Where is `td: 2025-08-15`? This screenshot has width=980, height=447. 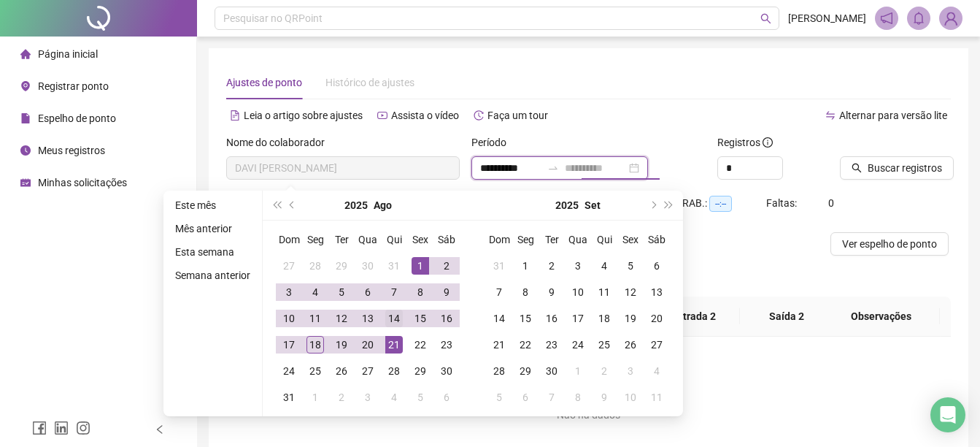
td: 2025-08-15 is located at coordinates (420, 318).